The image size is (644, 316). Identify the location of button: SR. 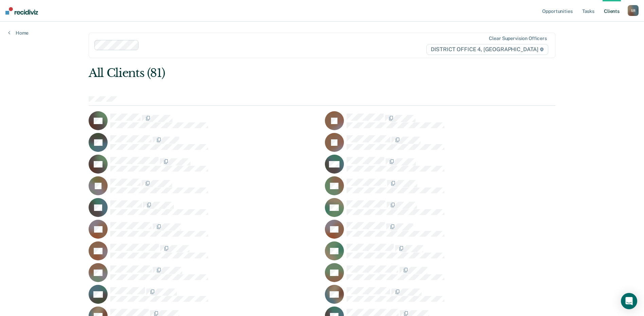
(633, 10).